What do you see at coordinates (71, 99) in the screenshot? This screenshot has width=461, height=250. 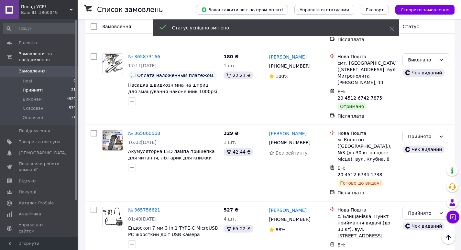 I see `span: 4920` at bounding box center [71, 99].